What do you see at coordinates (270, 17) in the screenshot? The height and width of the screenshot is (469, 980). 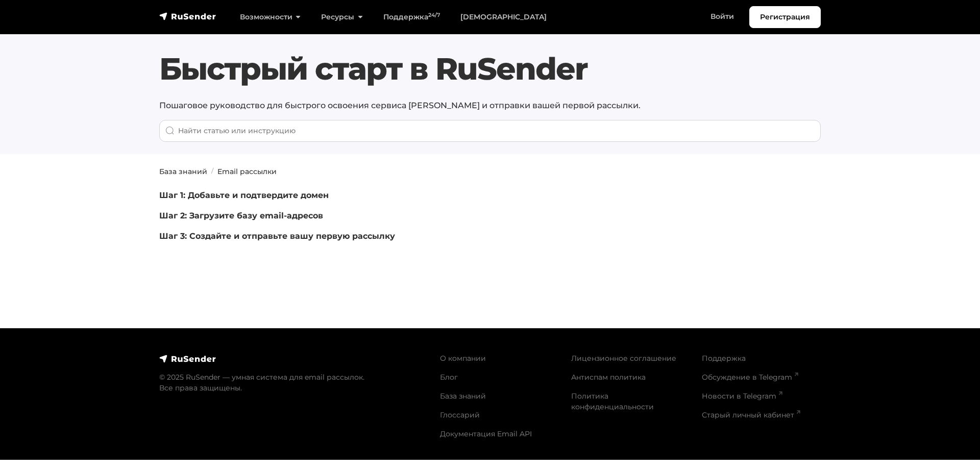 I see `a: Возможности` at bounding box center [270, 17].